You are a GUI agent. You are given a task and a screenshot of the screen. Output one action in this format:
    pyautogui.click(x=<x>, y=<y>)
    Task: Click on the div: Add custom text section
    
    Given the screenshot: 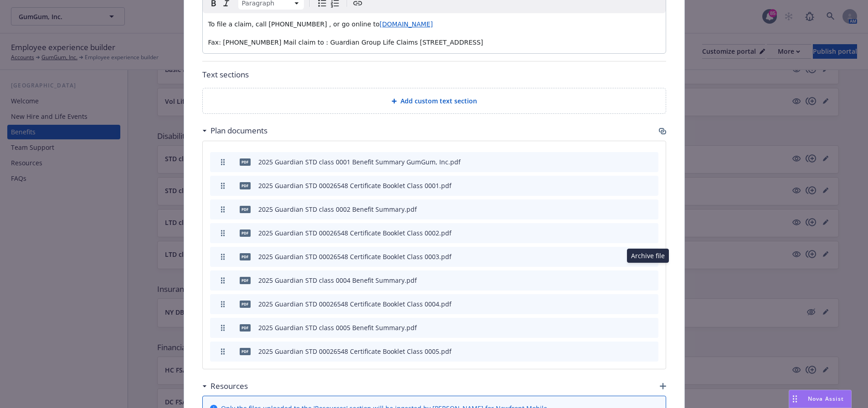 What is the action you would take?
    pyautogui.click(x=434, y=100)
    